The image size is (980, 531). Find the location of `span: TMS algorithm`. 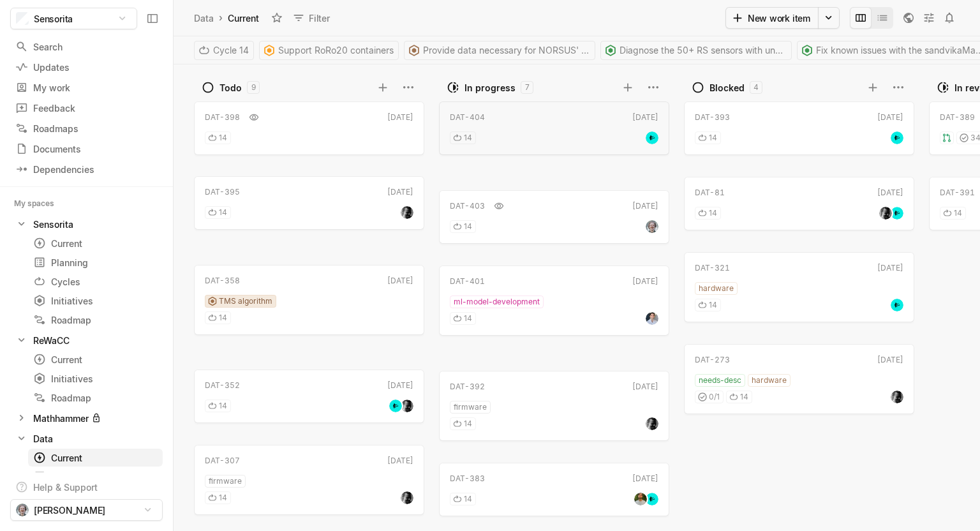

span: TMS algorithm is located at coordinates (246, 301).